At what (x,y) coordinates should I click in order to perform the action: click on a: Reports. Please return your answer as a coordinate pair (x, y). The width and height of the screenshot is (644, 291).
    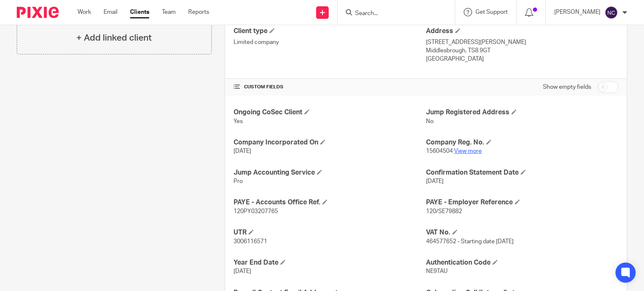
    Looking at the image, I should click on (199, 12).